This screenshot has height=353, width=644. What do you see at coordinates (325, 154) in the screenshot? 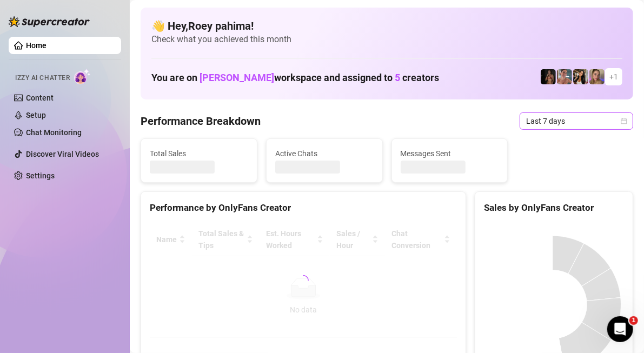
I see `span: Active Chats` at bounding box center [325, 154].